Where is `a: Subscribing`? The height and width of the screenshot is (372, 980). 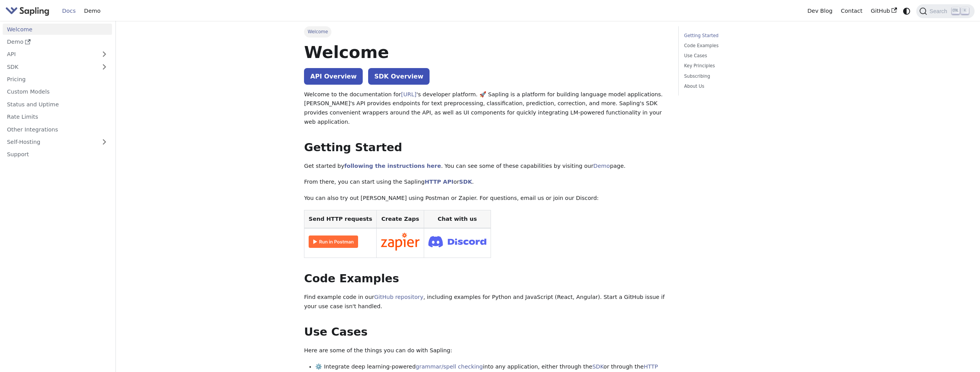
a: Subscribing is located at coordinates (736, 76).